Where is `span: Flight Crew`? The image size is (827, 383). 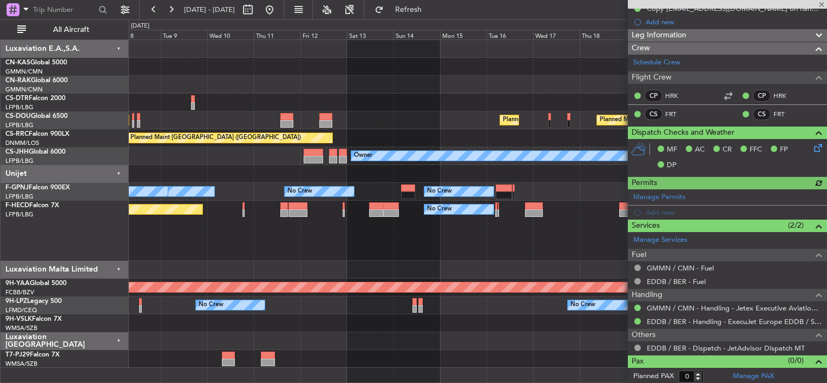 span: Flight Crew is located at coordinates (652, 77).